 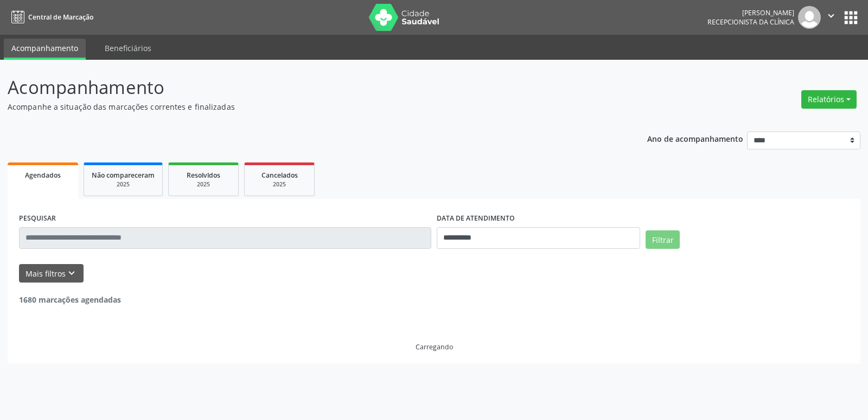 I want to click on label: DATA DE ATENDIMENTO, so click(x=476, y=218).